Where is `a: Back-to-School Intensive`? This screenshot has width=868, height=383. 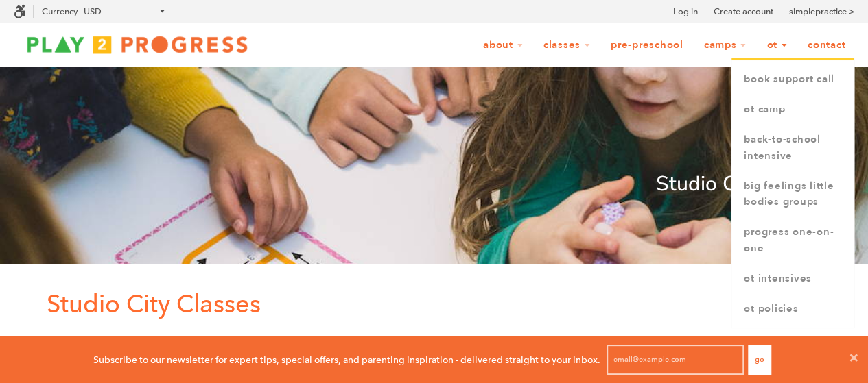
a: Back-to-School Intensive is located at coordinates (793, 148).